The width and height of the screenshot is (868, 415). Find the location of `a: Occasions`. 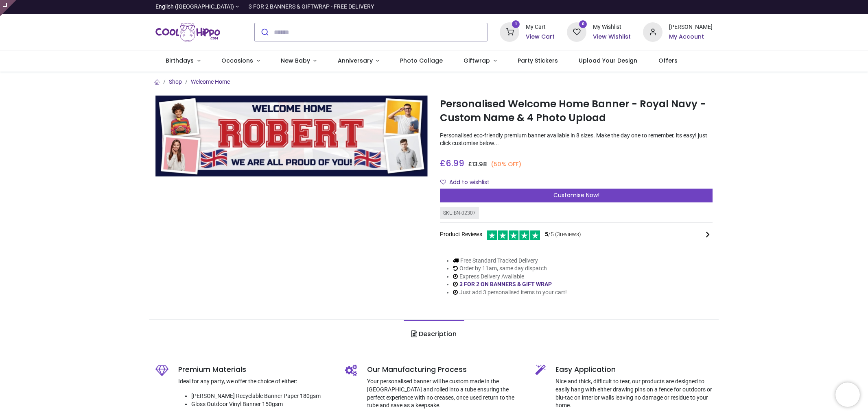

a: Occasions is located at coordinates (240, 61).